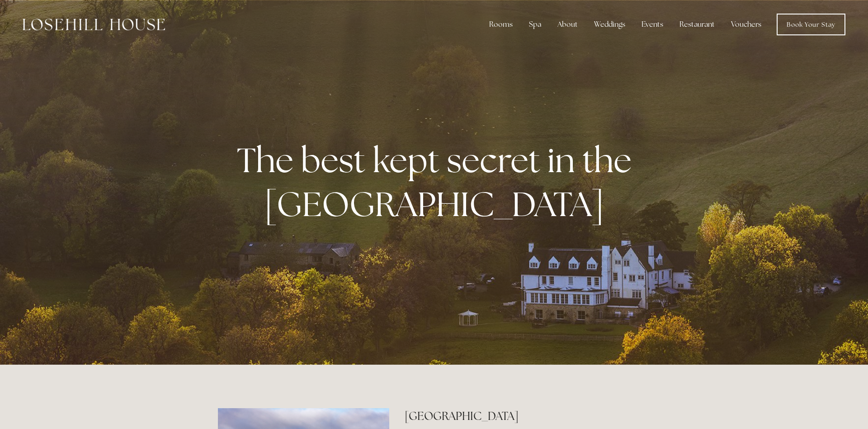 The height and width of the screenshot is (429, 868). Describe the element at coordinates (746, 24) in the screenshot. I see `a: Vouchers` at that location.